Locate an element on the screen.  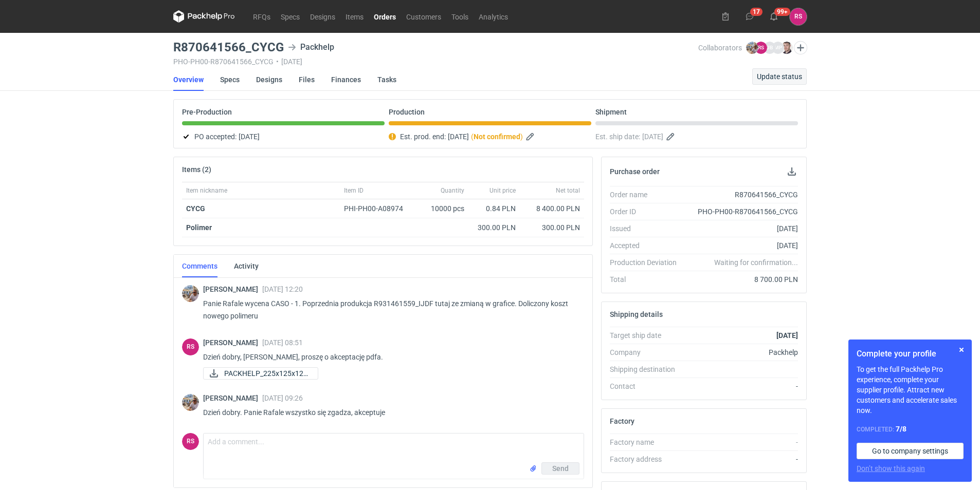
button: Send is located at coordinates (560, 468).